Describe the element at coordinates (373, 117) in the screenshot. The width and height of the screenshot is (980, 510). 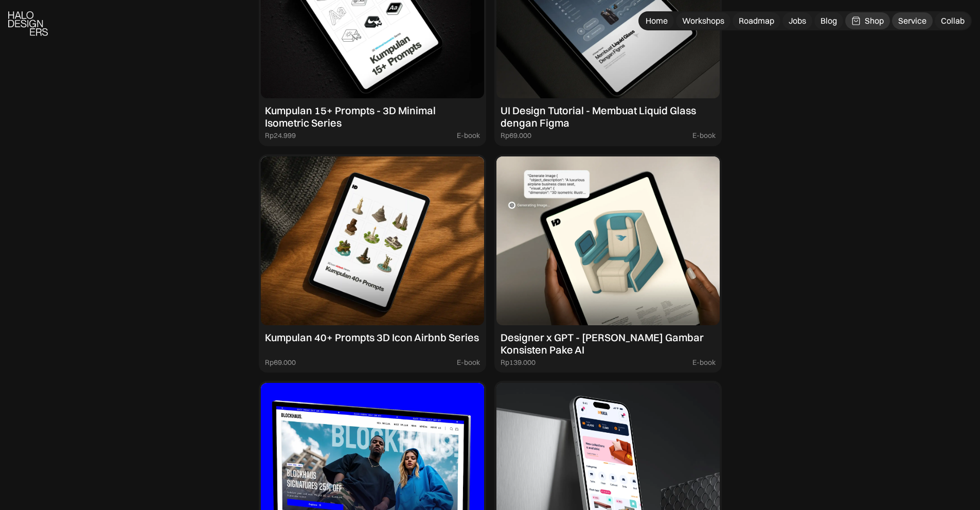
I see `div: Kumpulan 15+ Prompts - 3D Minimal Isometric Series` at that location.